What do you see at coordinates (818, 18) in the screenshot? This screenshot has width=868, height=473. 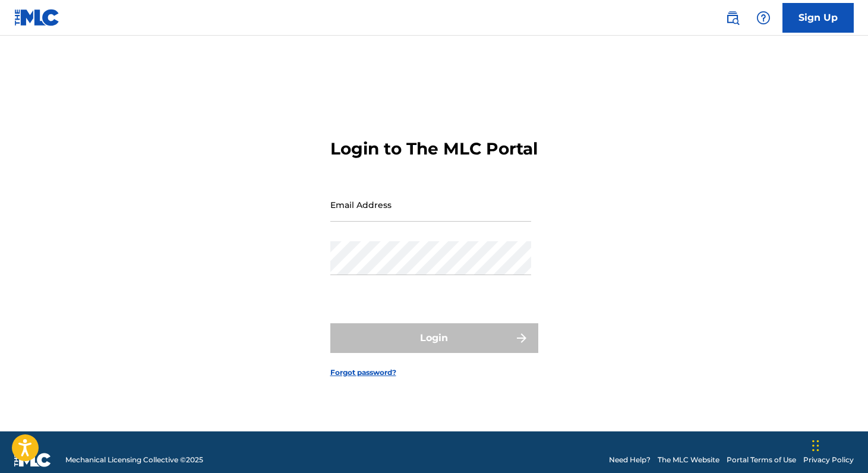 I see `a: Sign Up` at bounding box center [818, 18].